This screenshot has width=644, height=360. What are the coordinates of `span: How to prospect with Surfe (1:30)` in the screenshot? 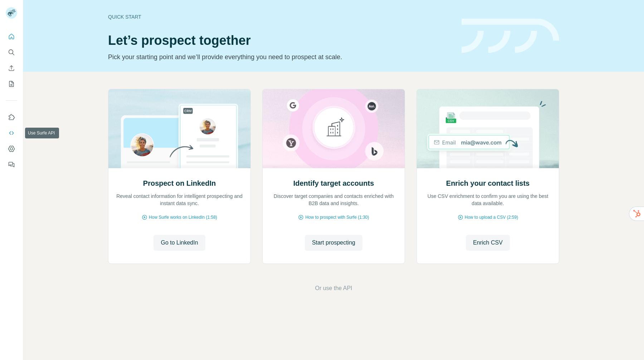 It's located at (337, 217).